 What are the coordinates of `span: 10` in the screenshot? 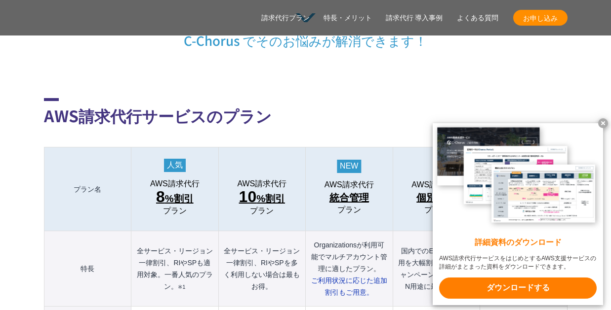 It's located at (248, 197).